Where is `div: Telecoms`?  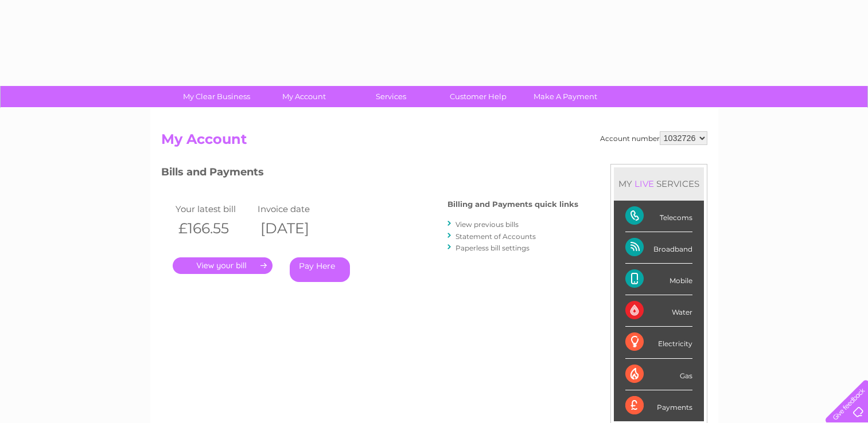 div: Telecoms is located at coordinates (659, 216).